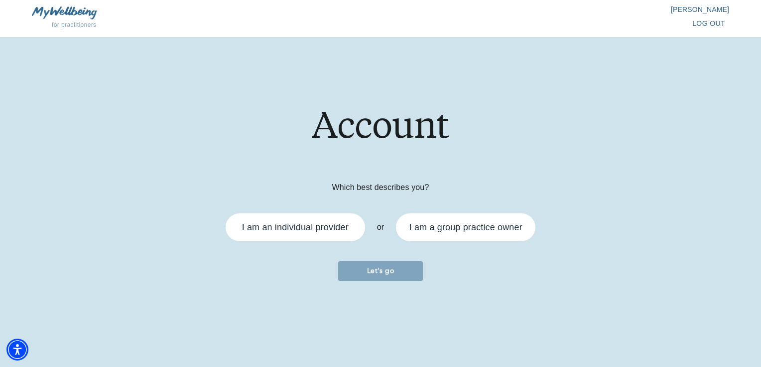 The width and height of the screenshot is (761, 367). I want to click on div: I am a group practice owner, so click(465, 227).